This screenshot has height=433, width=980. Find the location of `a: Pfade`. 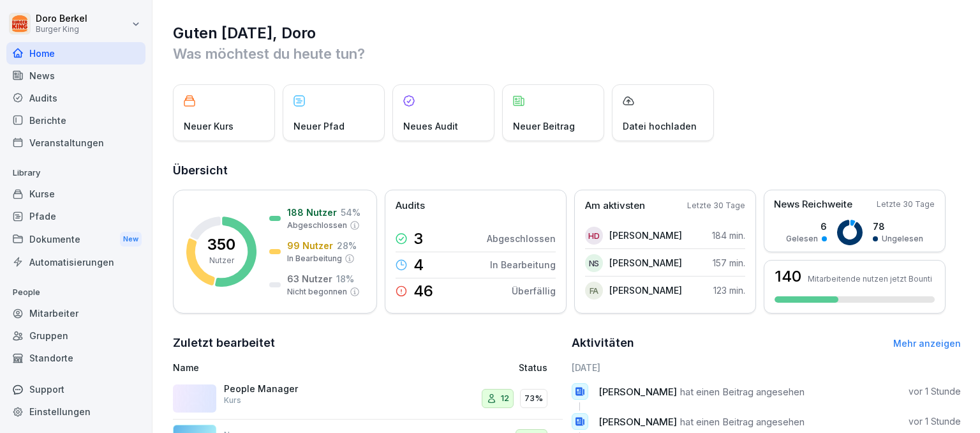

a: Pfade is located at coordinates (76, 216).